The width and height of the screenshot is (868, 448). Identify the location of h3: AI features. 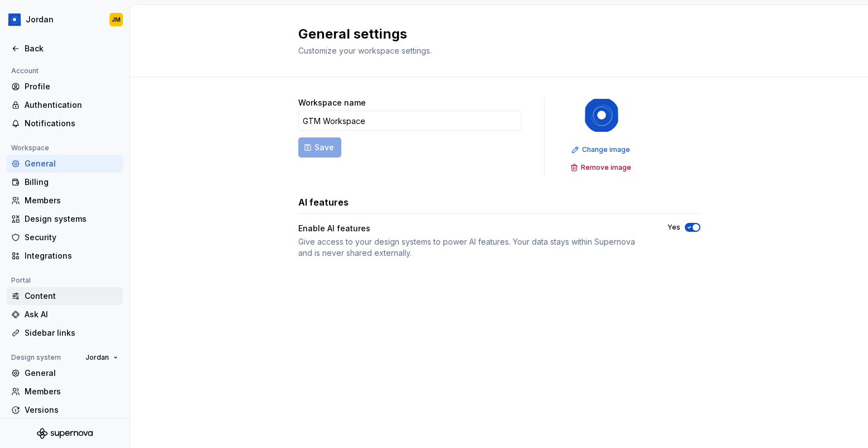
(324, 202).